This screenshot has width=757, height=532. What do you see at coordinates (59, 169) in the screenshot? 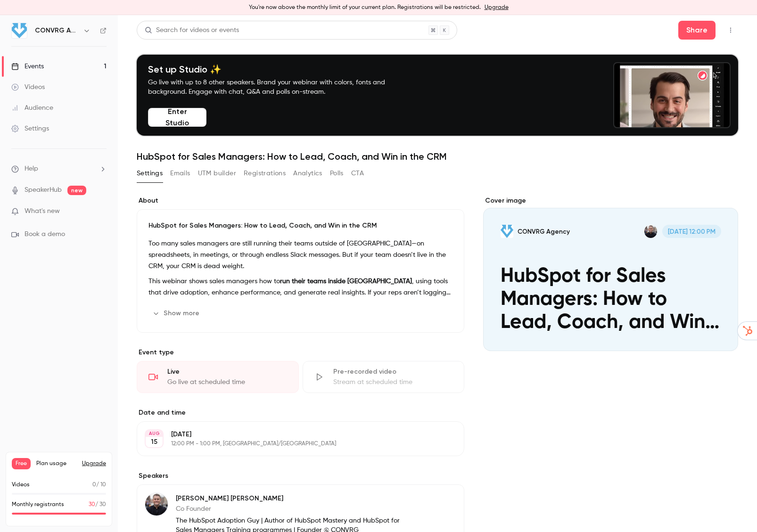
I see `li: help-dropdown-opener` at bounding box center [59, 169].